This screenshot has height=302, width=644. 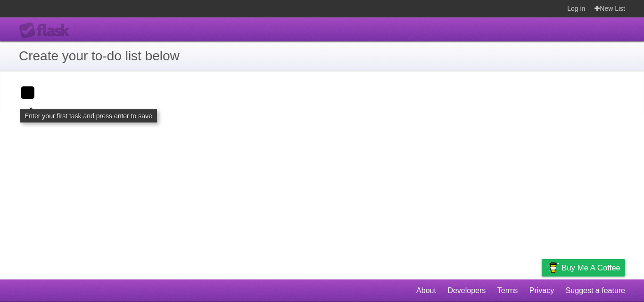 I want to click on a: Privacy, so click(x=541, y=291).